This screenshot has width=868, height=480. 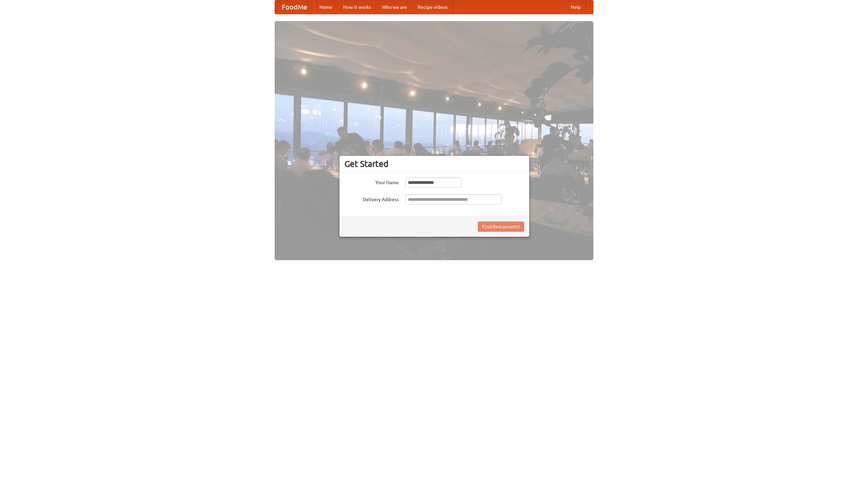 I want to click on button: Find Restaurants!, so click(x=501, y=227).